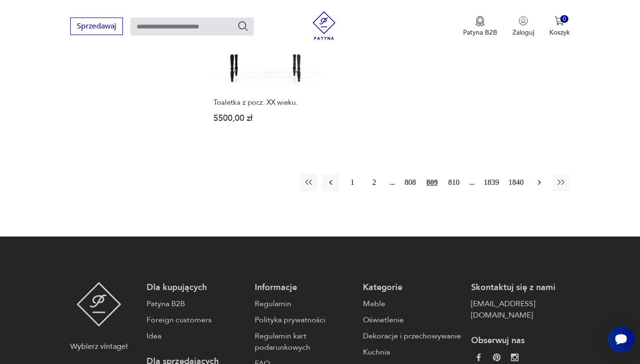  Describe the element at coordinates (412, 320) in the screenshot. I see `a: Oświetlenie` at that location.